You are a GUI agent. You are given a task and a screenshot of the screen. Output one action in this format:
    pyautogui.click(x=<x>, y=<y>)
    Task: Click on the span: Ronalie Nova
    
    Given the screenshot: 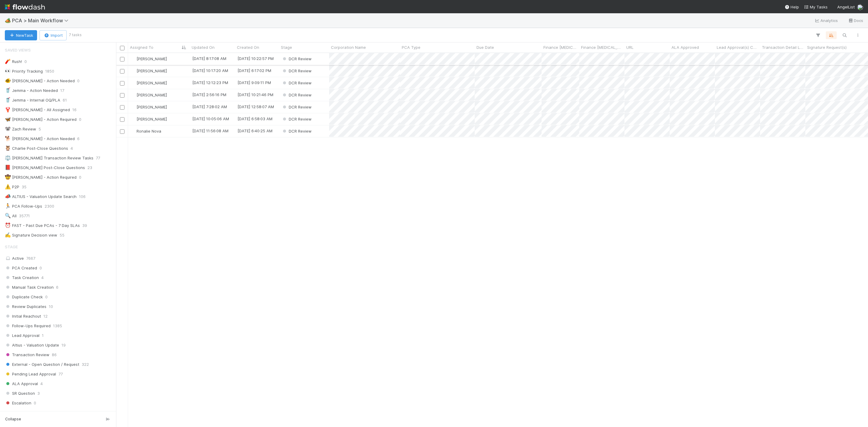 What is the action you would take?
    pyautogui.click(x=149, y=131)
    